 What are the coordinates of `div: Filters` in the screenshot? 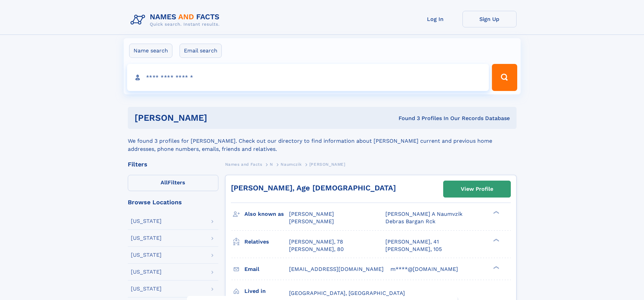 It's located at (173, 164).